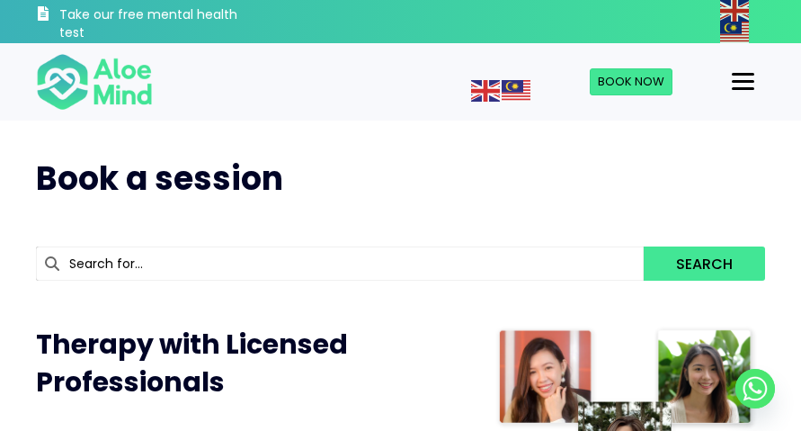  What do you see at coordinates (755, 388) in the screenshot?
I see `a: Whatsapp` at bounding box center [755, 388].